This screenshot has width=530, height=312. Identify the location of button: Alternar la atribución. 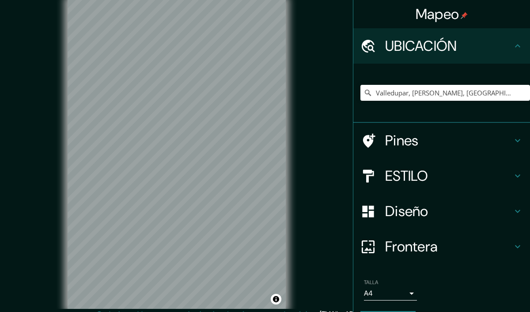
(276, 299).